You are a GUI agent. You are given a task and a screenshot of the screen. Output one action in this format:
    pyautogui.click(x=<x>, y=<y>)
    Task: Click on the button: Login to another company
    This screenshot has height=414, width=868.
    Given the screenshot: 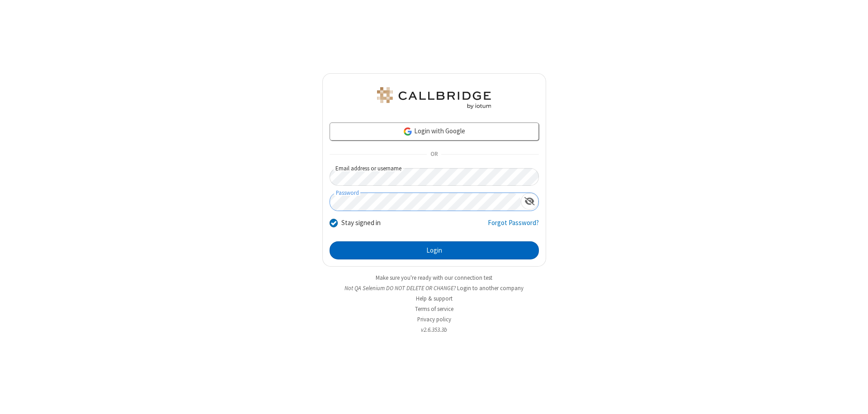 What is the action you would take?
    pyautogui.click(x=490, y=288)
    